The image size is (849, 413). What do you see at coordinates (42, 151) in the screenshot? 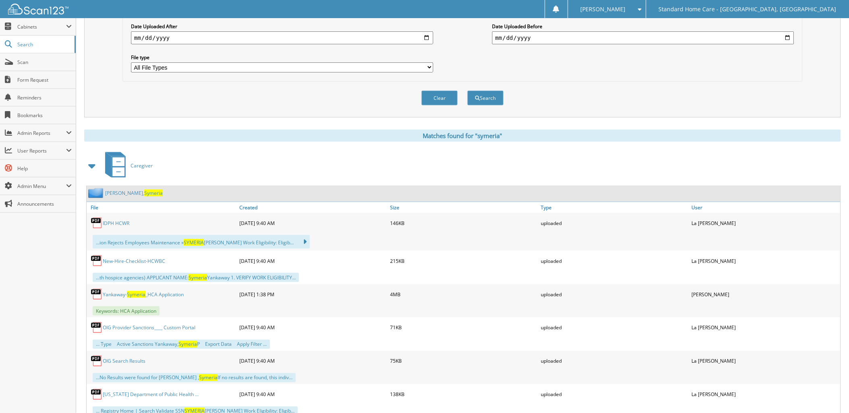
I see `span: User Reports` at bounding box center [42, 151].